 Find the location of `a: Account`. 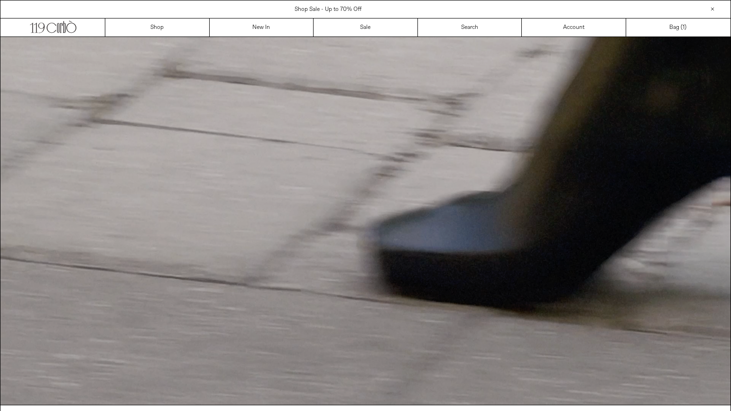

a: Account is located at coordinates (574, 28).